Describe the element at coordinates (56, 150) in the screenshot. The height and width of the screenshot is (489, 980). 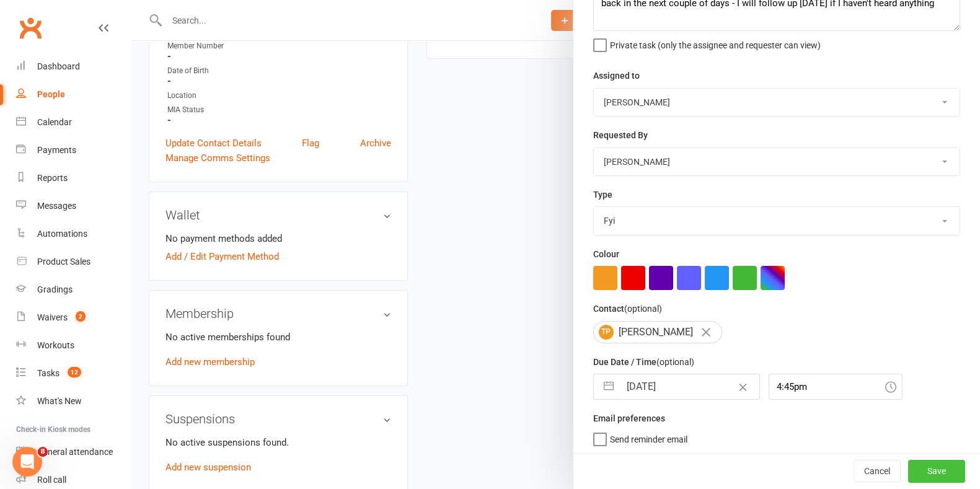
I see `div: Payments` at that location.